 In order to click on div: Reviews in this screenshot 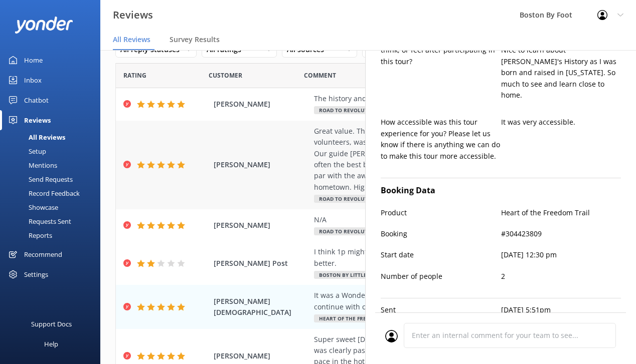, I will do `click(37, 120)`.